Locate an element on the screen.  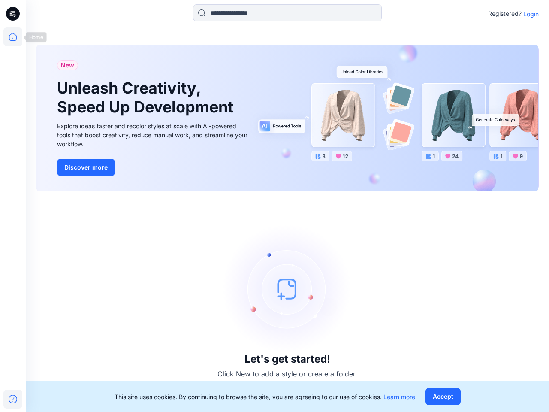
a: Learn more is located at coordinates (400, 397).